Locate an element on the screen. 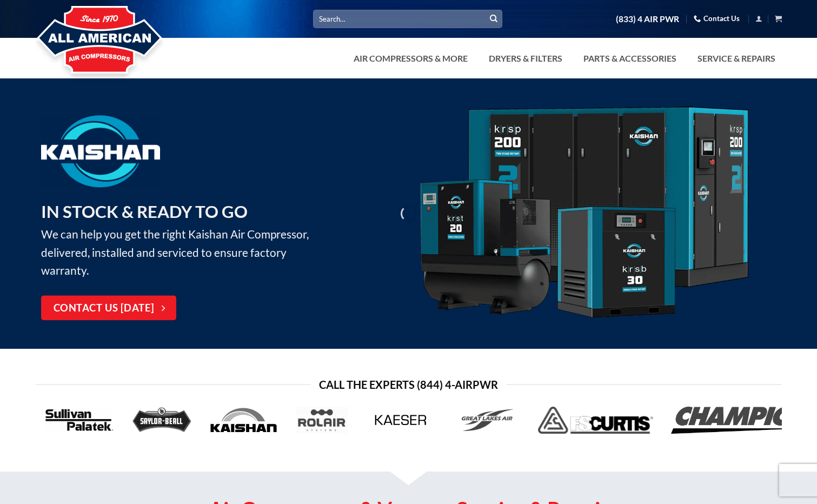  input: Search… is located at coordinates (408, 19).